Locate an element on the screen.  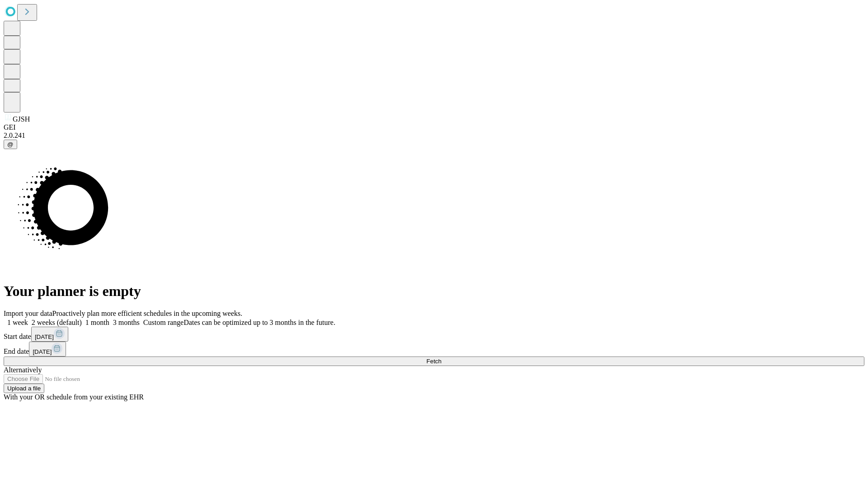
button: Upload a file is located at coordinates (24, 388).